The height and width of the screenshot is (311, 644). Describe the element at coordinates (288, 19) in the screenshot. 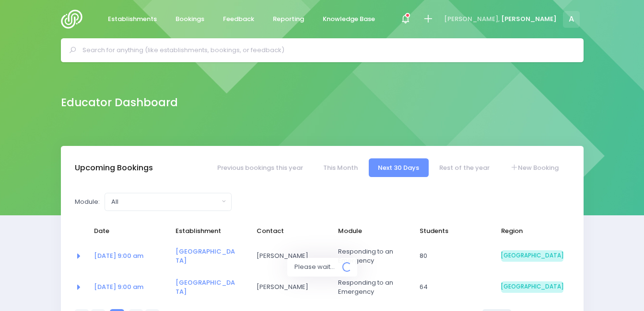

I see `span: Reporting` at that location.